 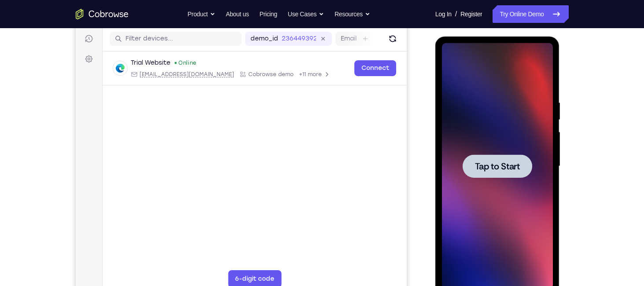 What do you see at coordinates (75, 58) in the screenshot?
I see `div: Trial Website` at bounding box center [75, 58].